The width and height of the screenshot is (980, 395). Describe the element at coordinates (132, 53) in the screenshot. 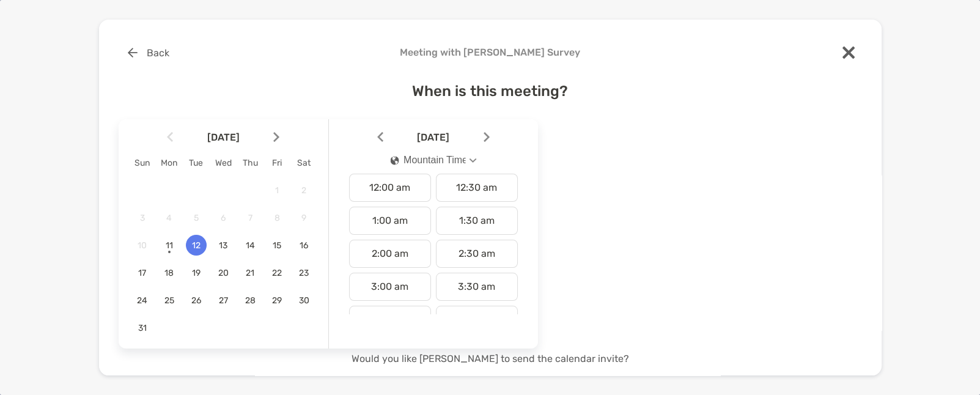

I see `img: button icon` at that location.